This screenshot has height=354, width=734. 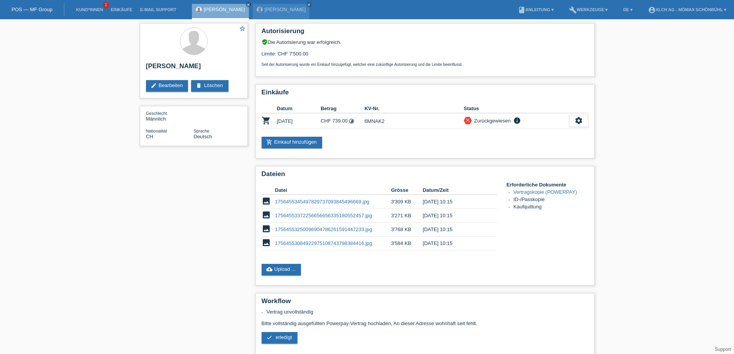 What do you see at coordinates (425, 329) in the screenshot?
I see `div: Bitte vollständig ausgefüllten Powerpay-Vertrag hochladen, An dieser Adresse wohnhaft seit fehlt.` at bounding box center [425, 329].